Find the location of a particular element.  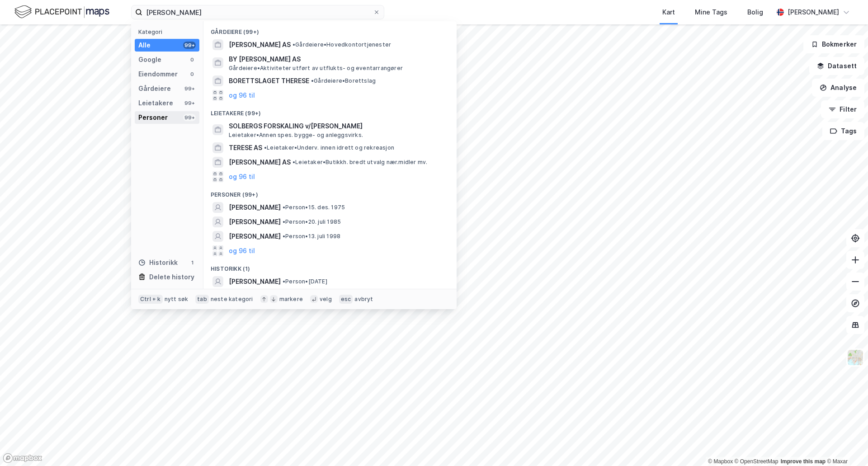

span: Gårdeiere • Aktiviteter utført av utflukts- og eventarrangører is located at coordinates (316, 68).